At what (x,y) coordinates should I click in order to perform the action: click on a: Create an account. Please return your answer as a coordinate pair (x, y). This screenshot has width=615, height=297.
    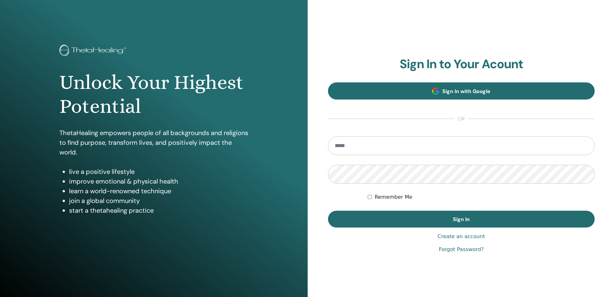
    Looking at the image, I should click on (461, 236).